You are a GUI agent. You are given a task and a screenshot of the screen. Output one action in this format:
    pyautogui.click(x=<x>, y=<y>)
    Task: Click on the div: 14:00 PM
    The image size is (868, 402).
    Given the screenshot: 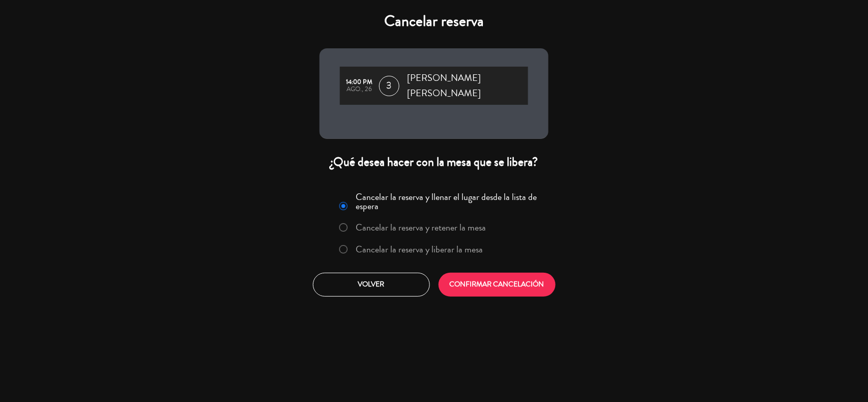 What is the action you would take?
    pyautogui.click(x=359, y=82)
    